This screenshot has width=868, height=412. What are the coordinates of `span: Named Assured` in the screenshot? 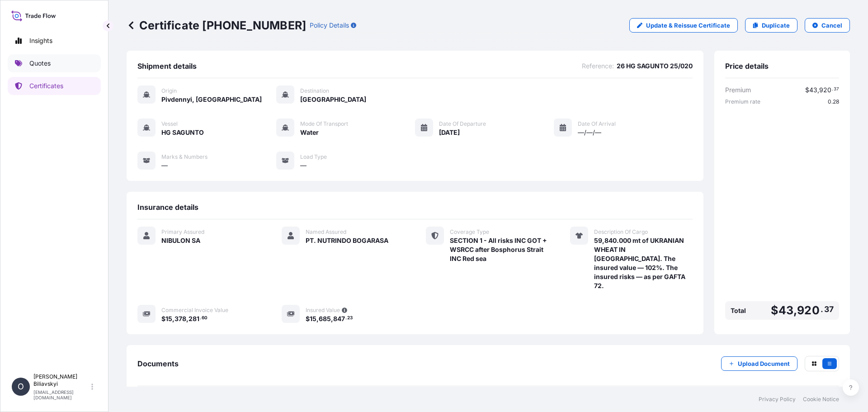 It's located at (326, 232).